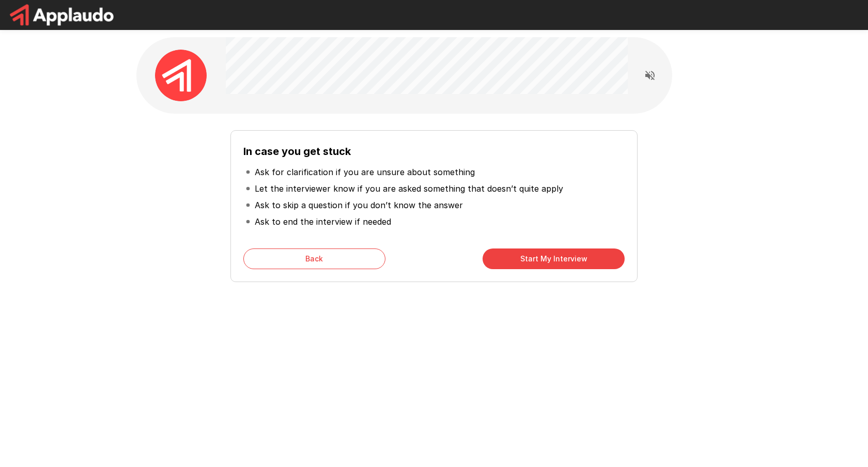  Describe the element at coordinates (365, 172) in the screenshot. I see `p: Ask for clarification if you are unsure about something` at that location.